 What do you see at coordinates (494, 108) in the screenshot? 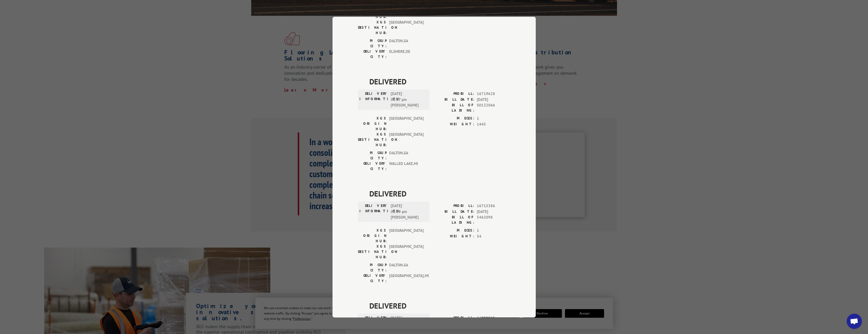
I see `span: SO132066` at bounding box center [494, 108].